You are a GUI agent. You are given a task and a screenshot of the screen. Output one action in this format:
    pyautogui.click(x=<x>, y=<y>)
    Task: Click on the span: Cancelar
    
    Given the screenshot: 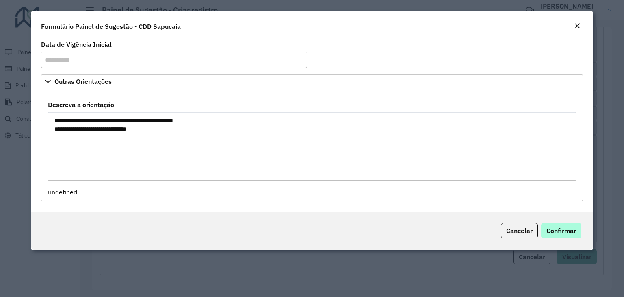 What is the action you would take?
    pyautogui.click(x=519, y=230)
    